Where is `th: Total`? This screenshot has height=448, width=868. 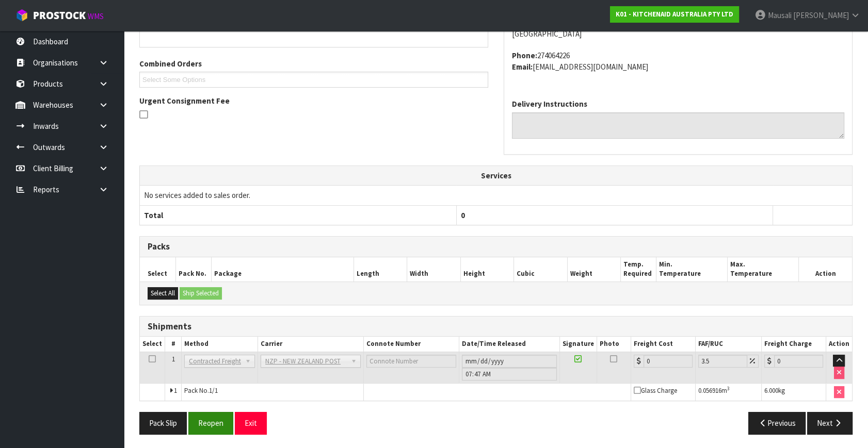 th: Total is located at coordinates (298, 215).